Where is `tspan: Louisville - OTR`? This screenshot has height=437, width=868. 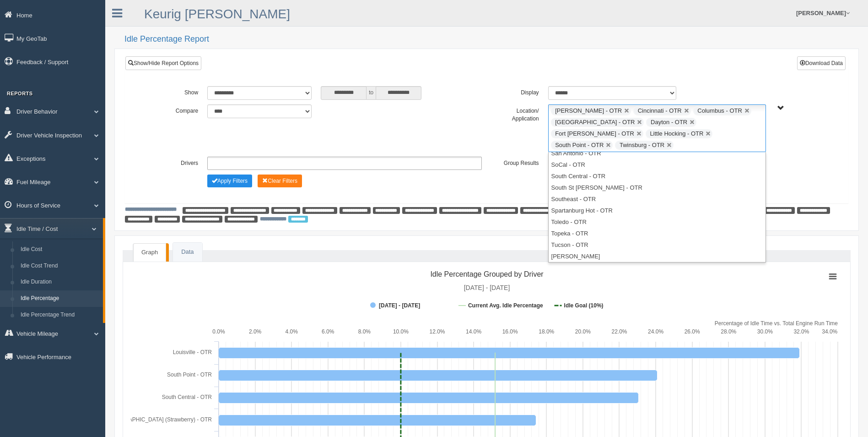 tspan: Louisville - OTR is located at coordinates (192, 352).